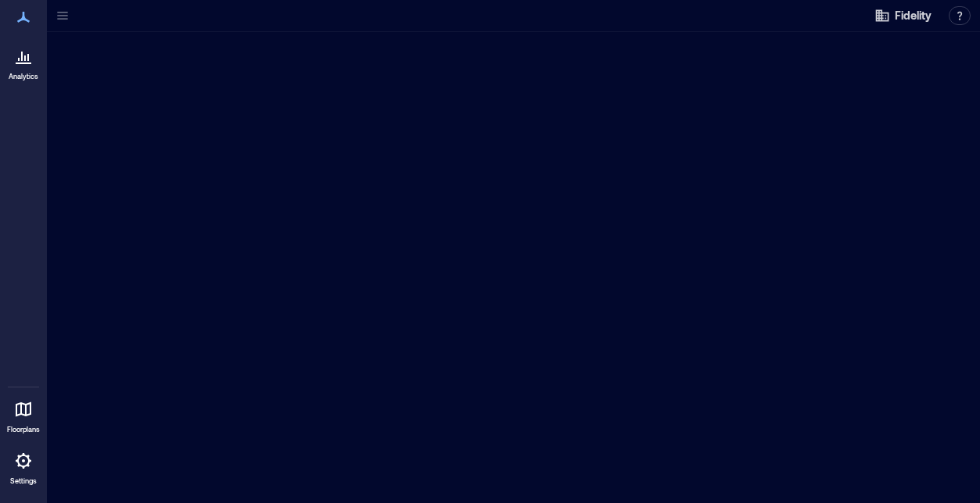 This screenshot has height=503, width=980. What do you see at coordinates (24, 77) in the screenshot?
I see `p: Analytics` at bounding box center [24, 77].